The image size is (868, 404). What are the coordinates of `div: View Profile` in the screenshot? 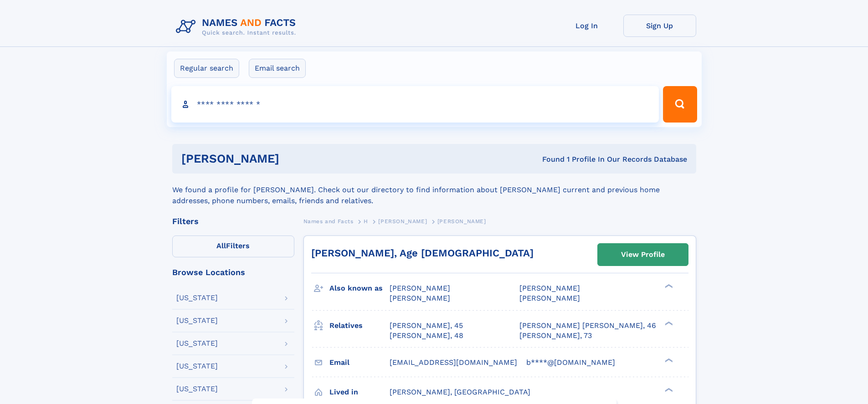 It's located at (643, 255).